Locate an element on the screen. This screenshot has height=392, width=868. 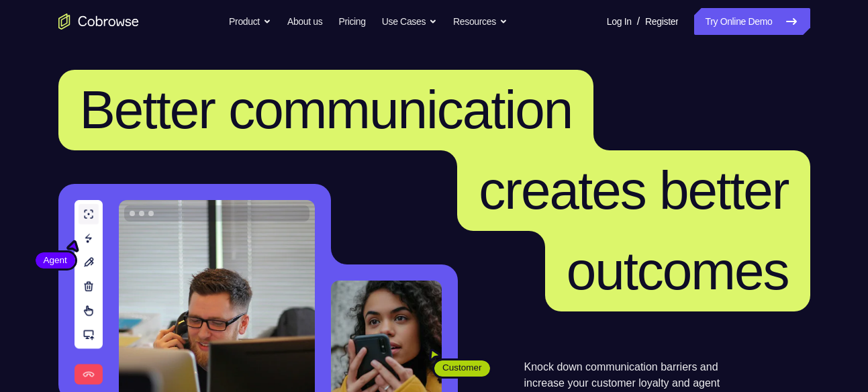
a: Try Online Demo is located at coordinates (752, 21).